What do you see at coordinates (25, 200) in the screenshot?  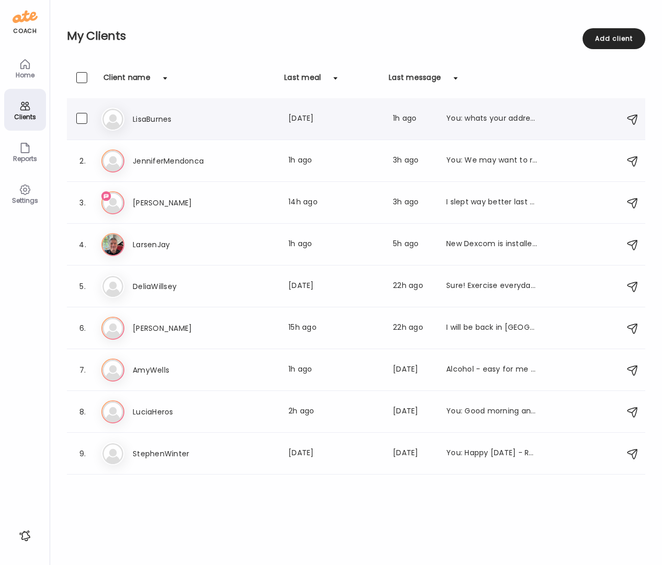 I see `div: Settings` at bounding box center [25, 200].